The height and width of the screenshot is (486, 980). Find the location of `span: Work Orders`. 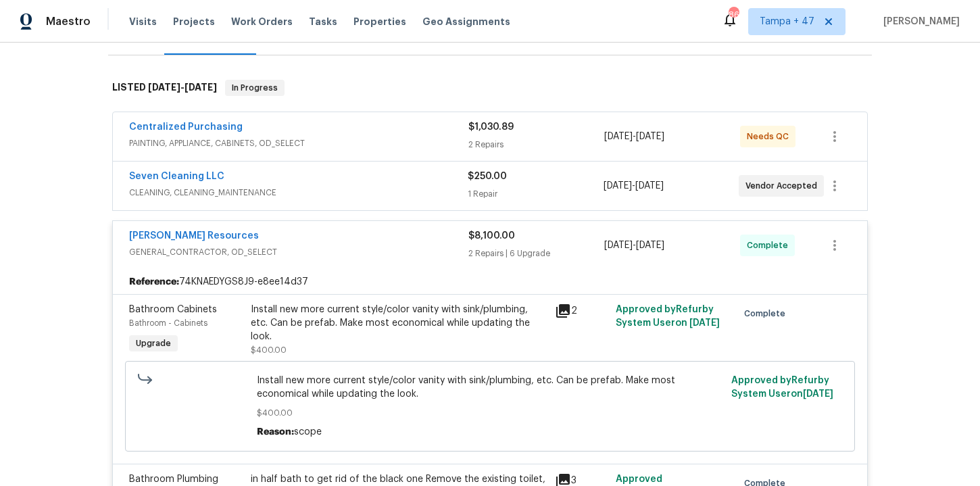

span: Work Orders is located at coordinates (262, 21).